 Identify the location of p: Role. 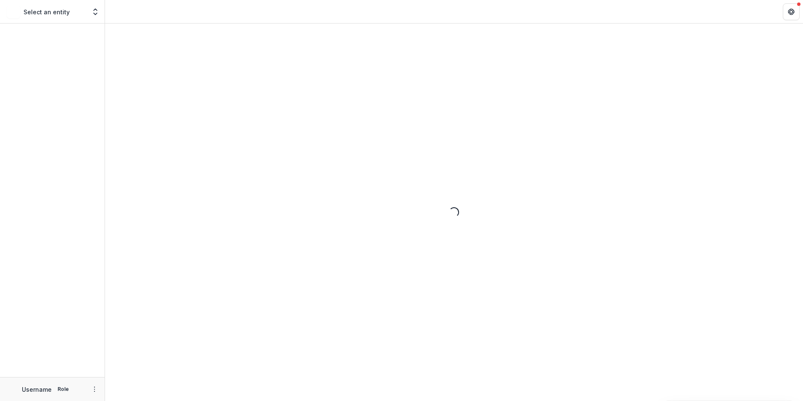
(63, 389).